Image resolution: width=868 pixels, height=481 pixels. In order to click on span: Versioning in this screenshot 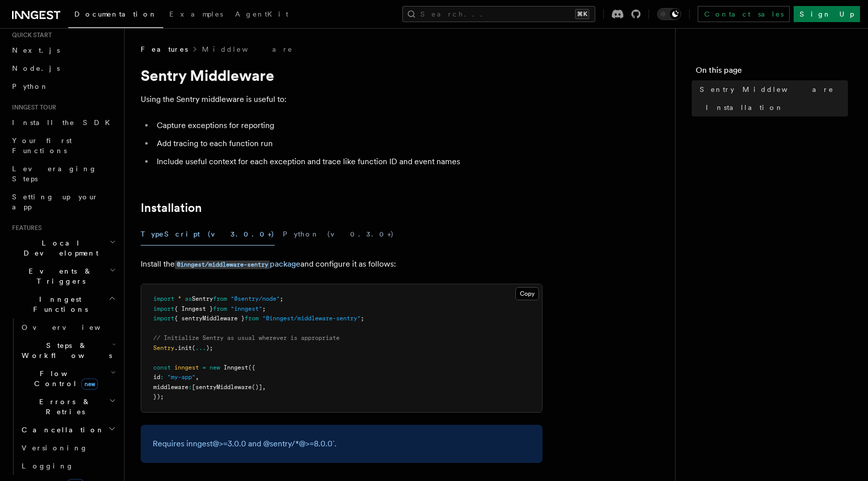, I will do `click(55, 448)`.